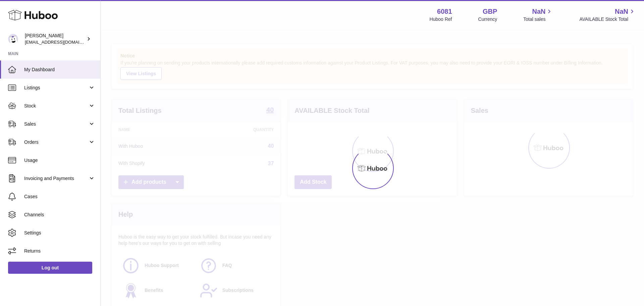 This screenshot has height=306, width=644. Describe the element at coordinates (13, 39) in the screenshot. I see `img: internalAdmin-6081@internal.huboo.com` at that location.